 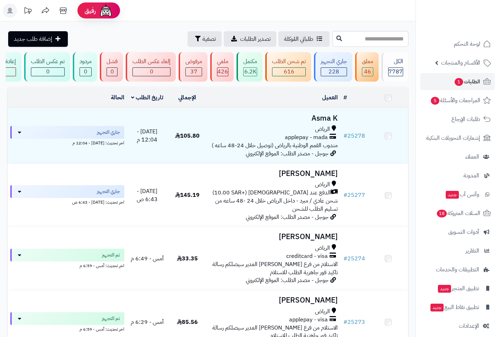 I want to click on div: فشل, so click(x=112, y=61).